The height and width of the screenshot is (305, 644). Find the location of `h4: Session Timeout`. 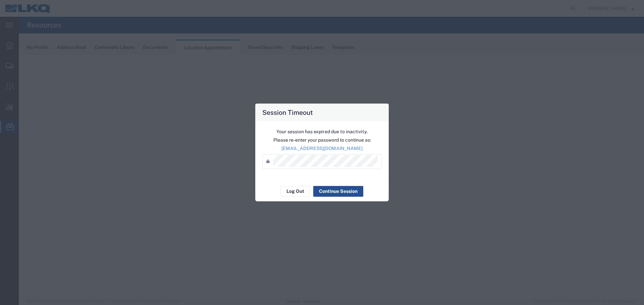

h4: Session Timeout is located at coordinates (288, 112).